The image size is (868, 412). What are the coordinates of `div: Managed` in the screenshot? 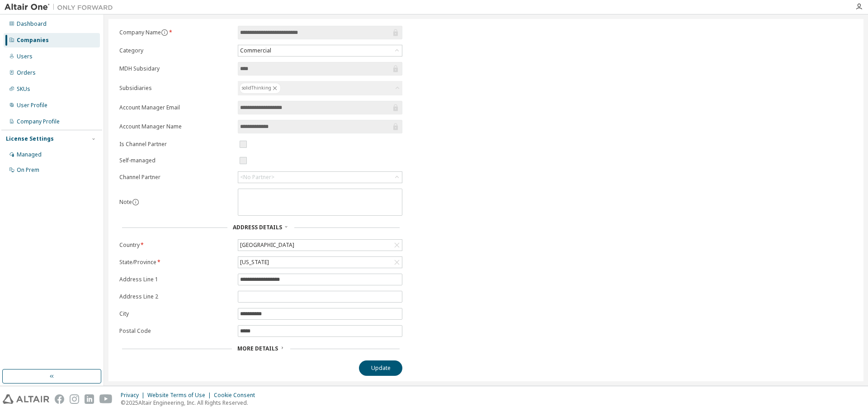 It's located at (29, 155).